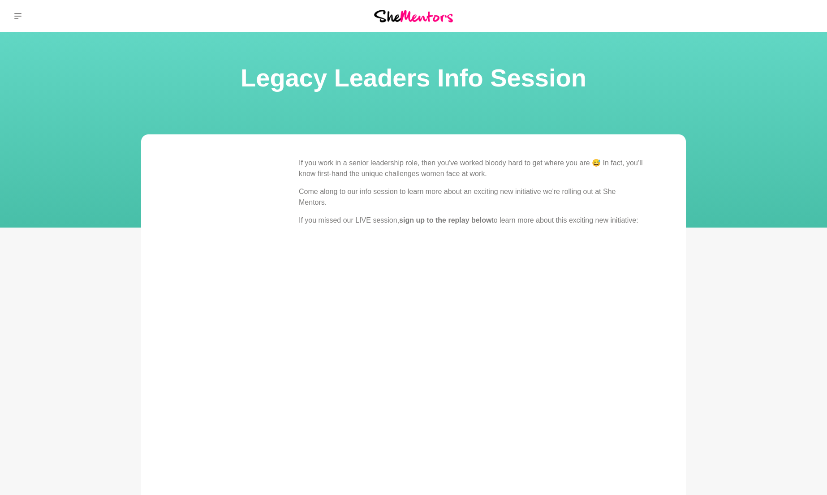 This screenshot has height=495, width=827. I want to click on img: She Mentors Logo, so click(414, 16).